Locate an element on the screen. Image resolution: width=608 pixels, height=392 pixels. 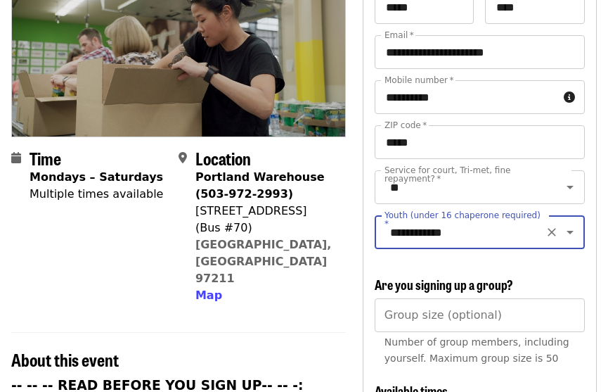
label: ZIP code is located at coordinates (406, 125).